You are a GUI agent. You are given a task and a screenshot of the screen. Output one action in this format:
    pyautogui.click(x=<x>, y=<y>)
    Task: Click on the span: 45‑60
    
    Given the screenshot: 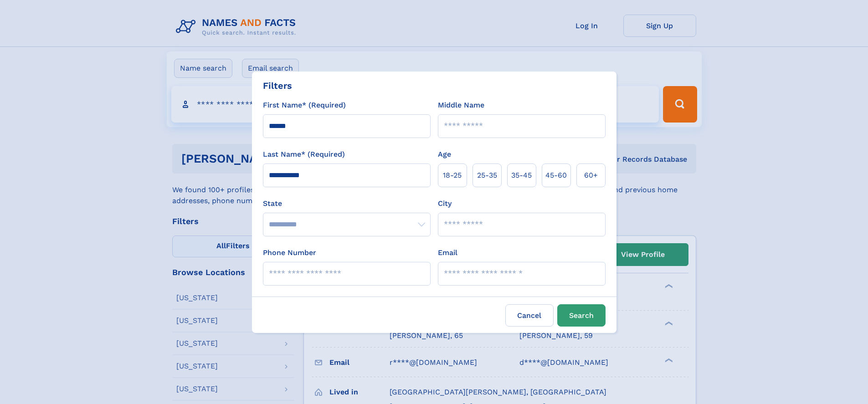 What is the action you would take?
    pyautogui.click(x=556, y=175)
    